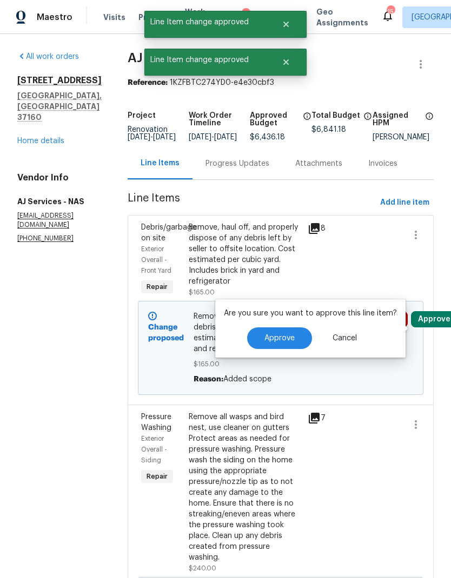 This screenshot has height=578, width=451. What do you see at coordinates (344, 338) in the screenshot?
I see `span: Cancel` at bounding box center [344, 338].